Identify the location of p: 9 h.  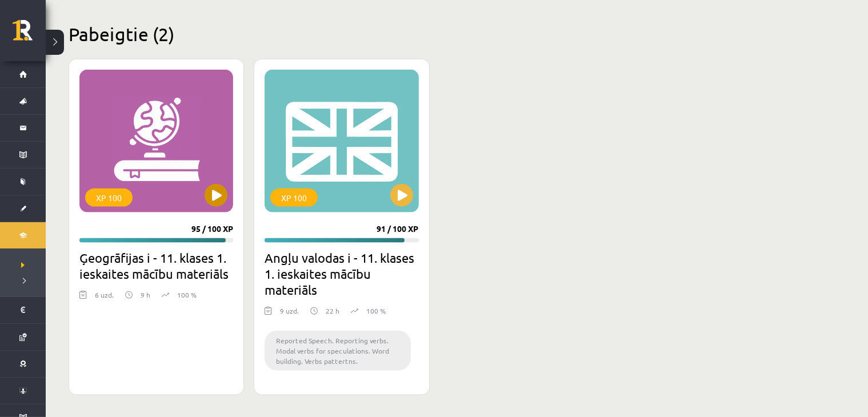
(145, 295).